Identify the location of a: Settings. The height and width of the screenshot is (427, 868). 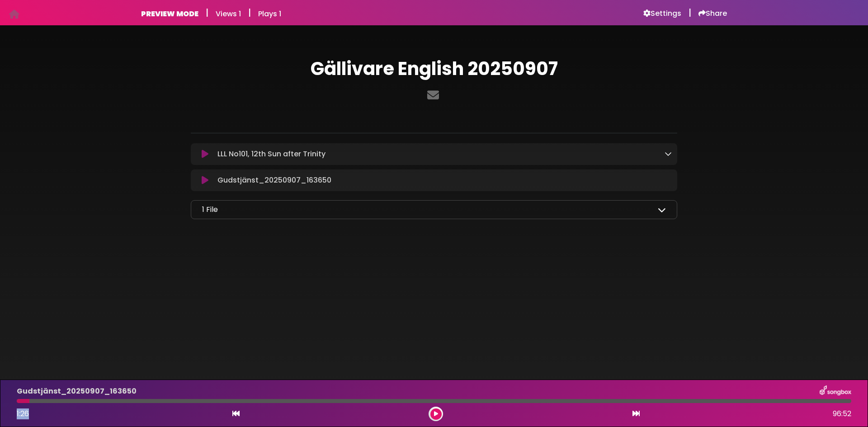
(662, 14).